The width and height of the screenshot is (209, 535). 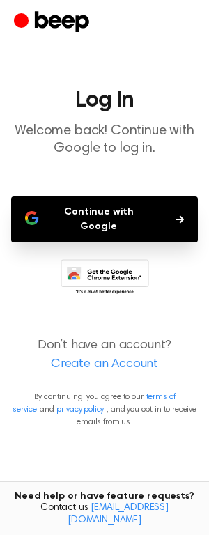 What do you see at coordinates (80, 409) in the screenshot?
I see `a: privacy policy` at bounding box center [80, 409].